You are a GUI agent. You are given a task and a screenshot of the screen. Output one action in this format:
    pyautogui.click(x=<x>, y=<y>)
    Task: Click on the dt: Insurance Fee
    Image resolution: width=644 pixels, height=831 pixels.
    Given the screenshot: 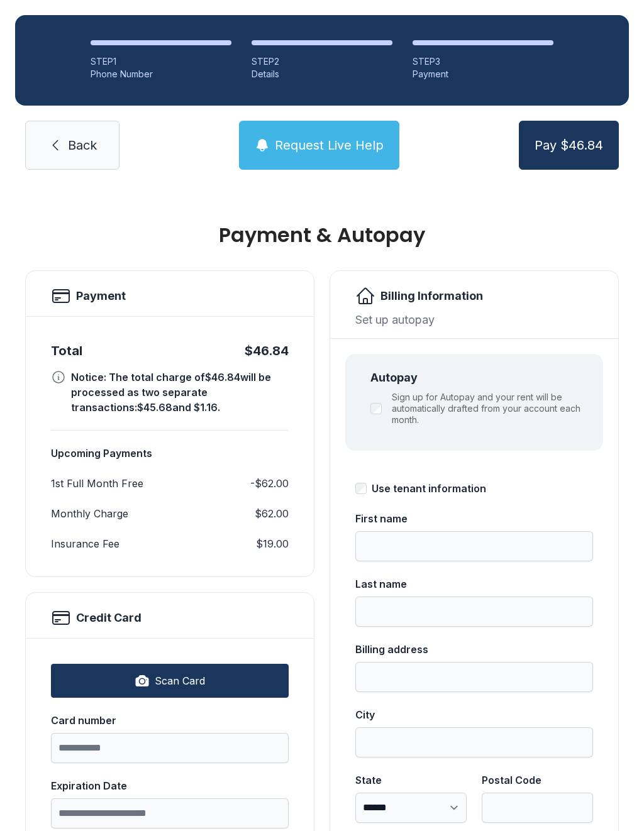 What is the action you would take?
    pyautogui.click(x=85, y=544)
    